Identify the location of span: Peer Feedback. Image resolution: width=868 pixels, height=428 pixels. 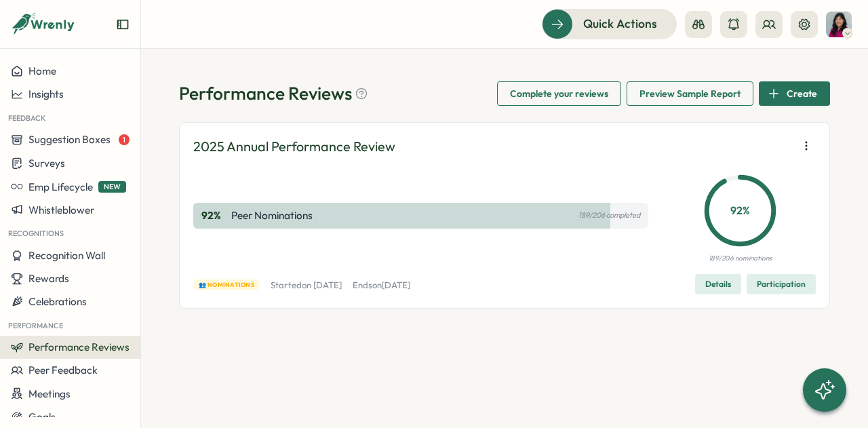
(63, 369).